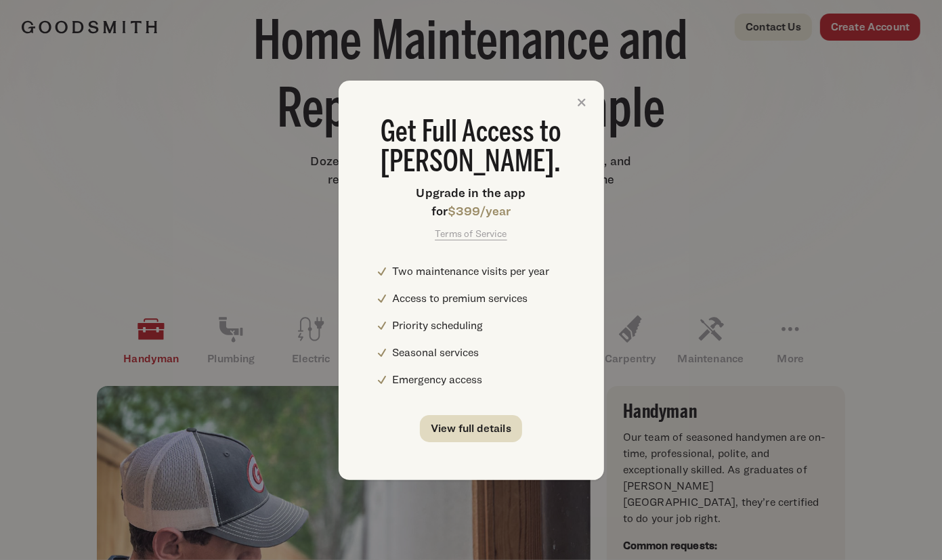  I want to click on span: $399/year, so click(479, 211).